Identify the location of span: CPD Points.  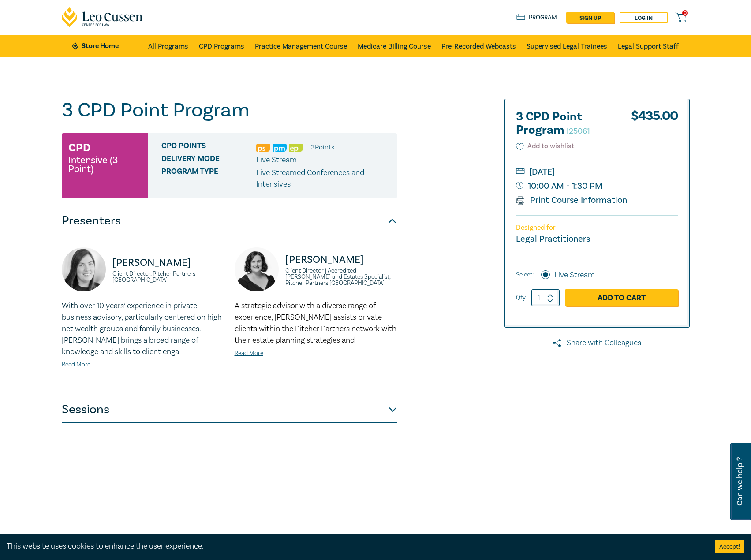
(209, 147).